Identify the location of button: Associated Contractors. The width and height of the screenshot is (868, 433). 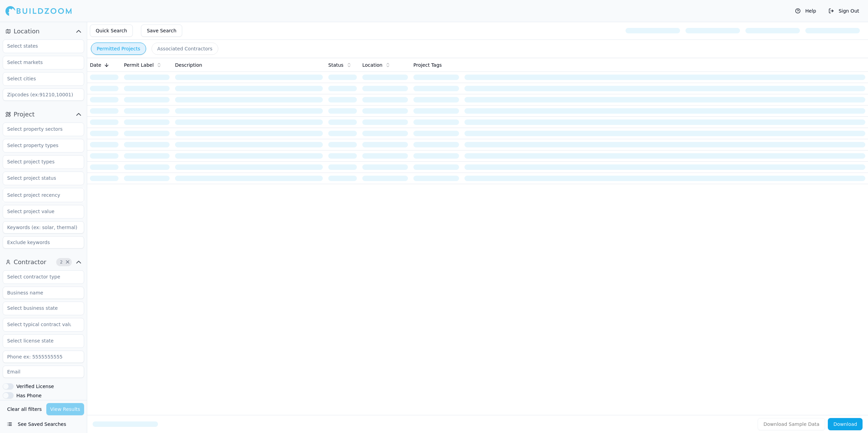
(185, 48).